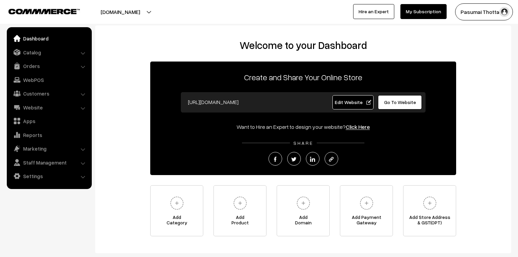  Describe the element at coordinates (303, 211) in the screenshot. I see `a: AddDomain` at that location.